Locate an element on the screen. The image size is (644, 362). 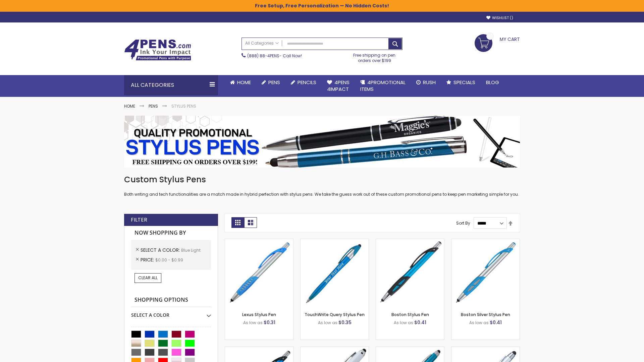
a: Clear All is located at coordinates (148, 278).